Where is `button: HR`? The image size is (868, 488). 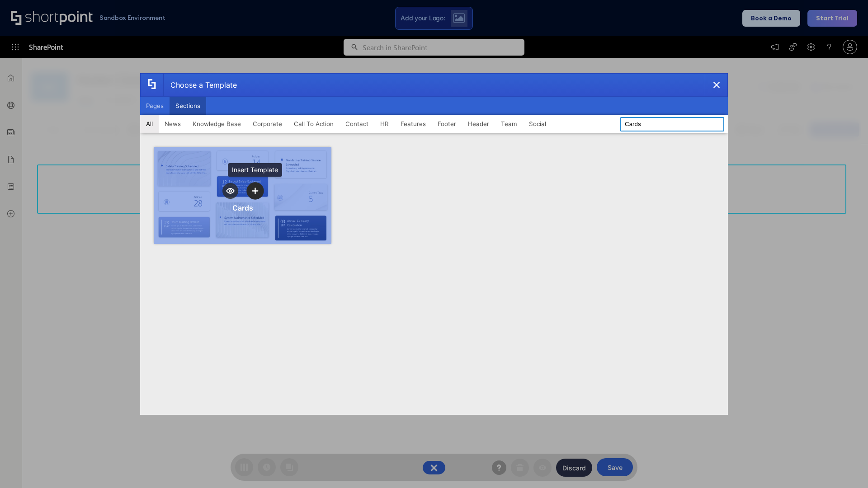
button: HR is located at coordinates (385, 124).